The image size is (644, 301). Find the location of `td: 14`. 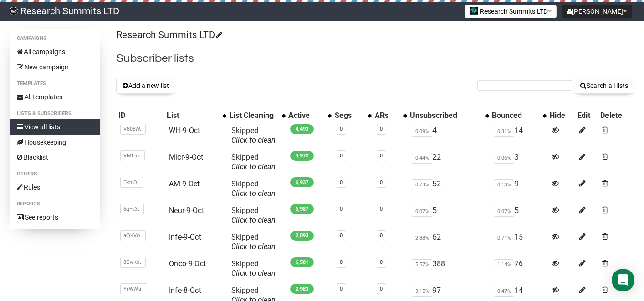

td: 14 is located at coordinates (519, 136).